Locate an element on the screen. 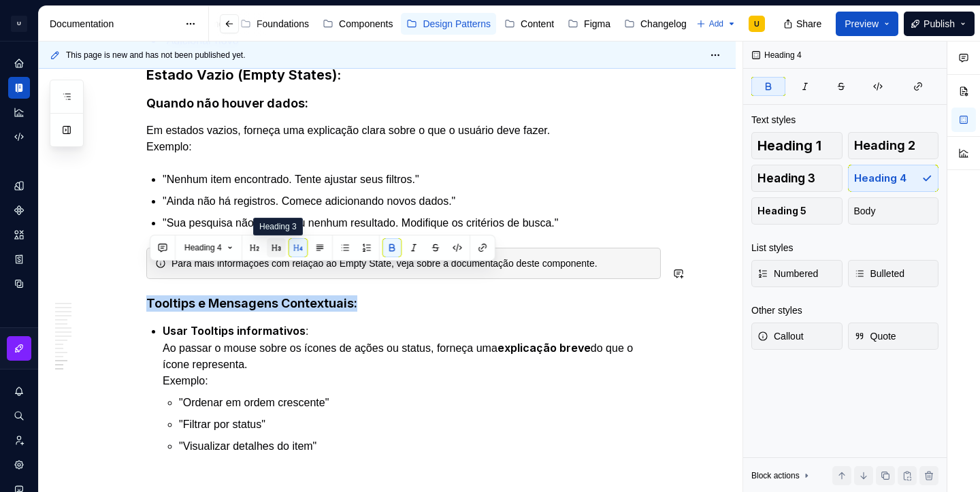  p: Em estados vazios, forneça uma explicação clara sobre o que o usuário deve fazer. Exemplo: is located at coordinates (404, 139).